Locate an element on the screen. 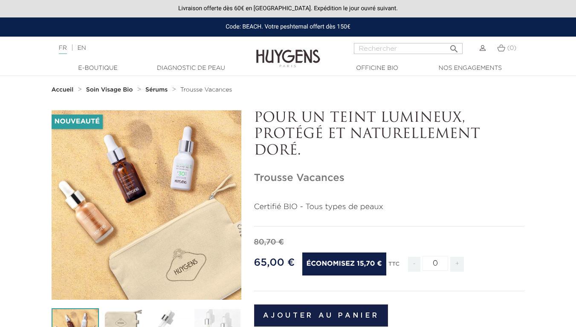 The image size is (576, 327). a: Diagnostic de peau is located at coordinates (191, 68).